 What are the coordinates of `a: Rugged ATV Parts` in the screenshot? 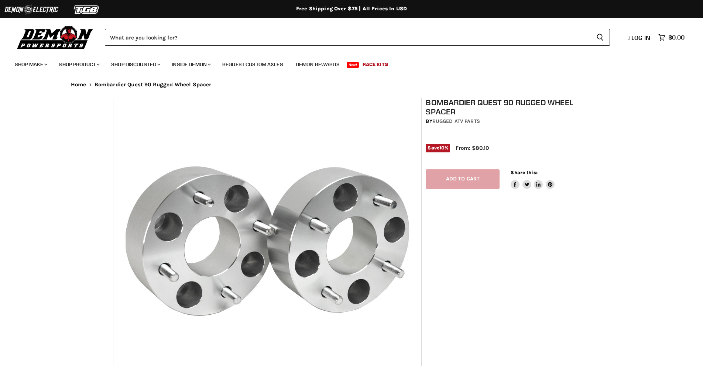 It's located at (456, 121).